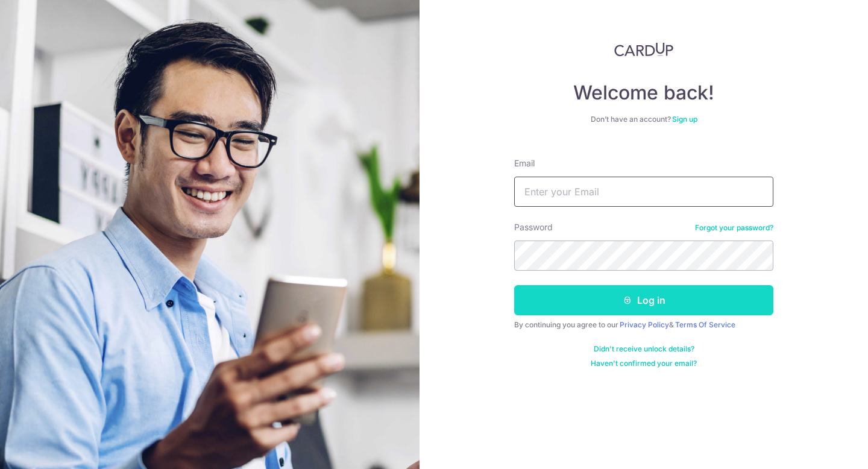 The image size is (868, 469). I want to click on a: Privacy Policy, so click(645, 325).